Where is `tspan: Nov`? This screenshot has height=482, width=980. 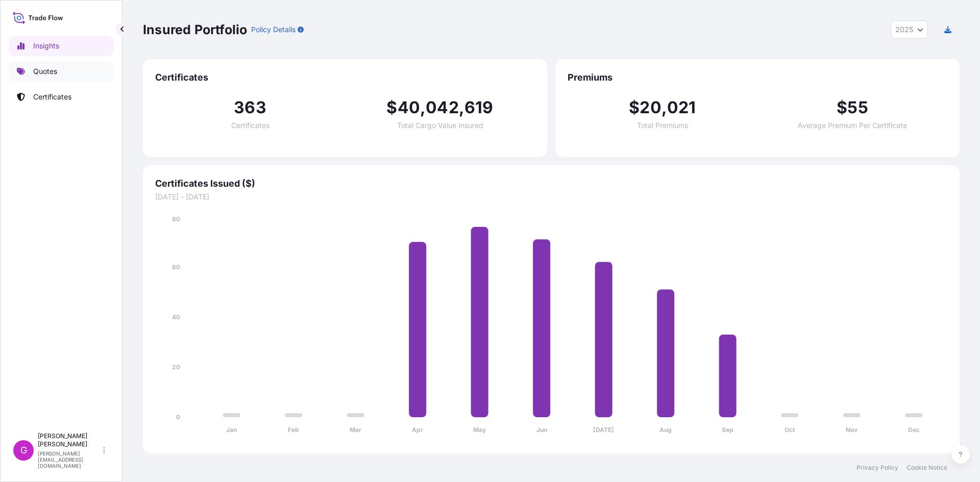 tspan: Nov is located at coordinates (851, 429).